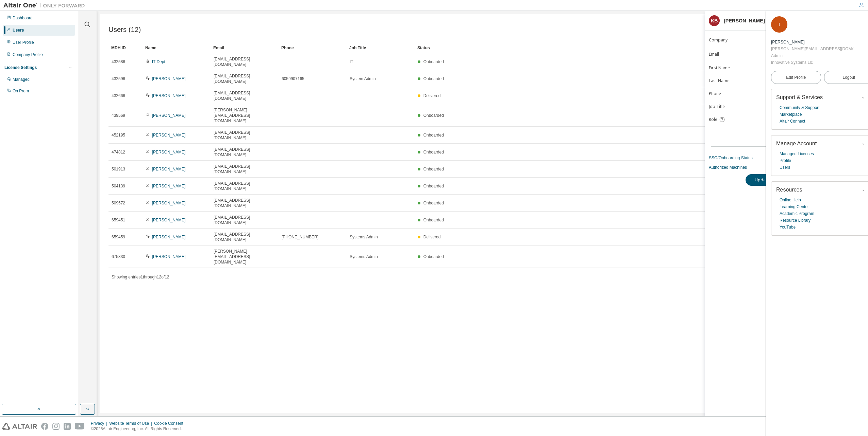 The image size is (868, 436). What do you see at coordinates (799, 108) in the screenshot?
I see `a: Community & Support` at bounding box center [799, 108].